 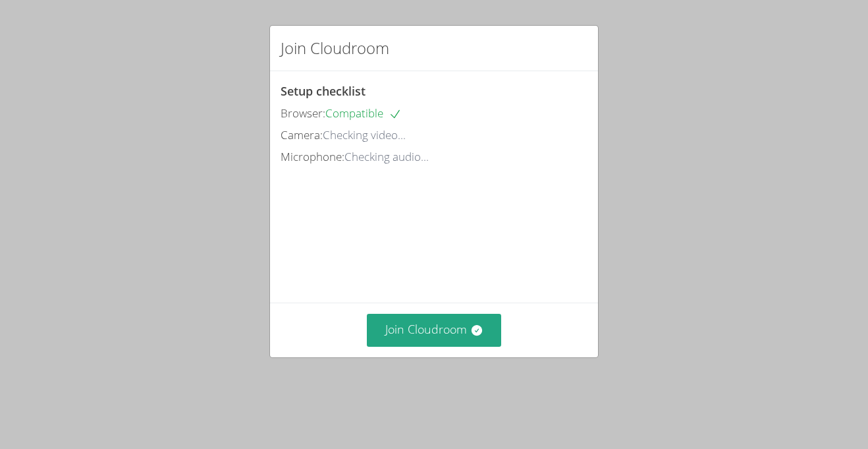 What do you see at coordinates (335, 48) in the screenshot?
I see `h2: Join Cloudroom` at bounding box center [335, 48].